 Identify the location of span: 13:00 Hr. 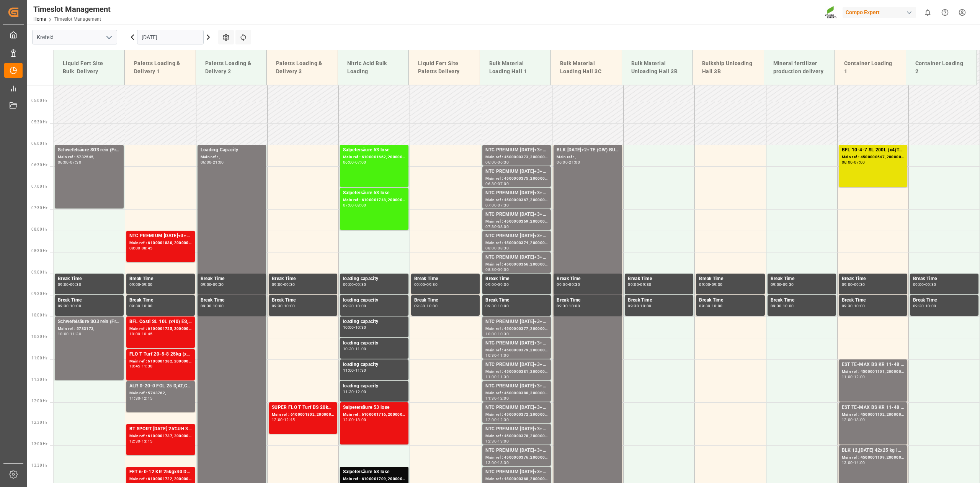
(39, 443).